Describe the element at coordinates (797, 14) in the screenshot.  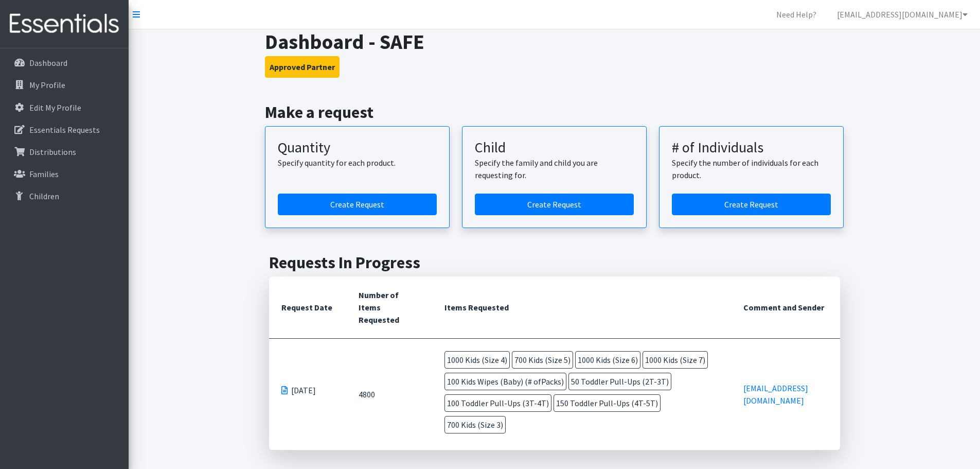
I see `a: Need Help?` at that location.